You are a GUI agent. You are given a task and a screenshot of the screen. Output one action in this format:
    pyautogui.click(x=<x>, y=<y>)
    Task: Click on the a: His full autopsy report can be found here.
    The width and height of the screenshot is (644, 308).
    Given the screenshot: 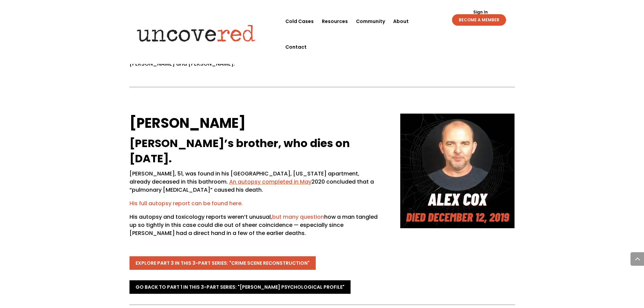 What is the action you would take?
    pyautogui.click(x=186, y=204)
    